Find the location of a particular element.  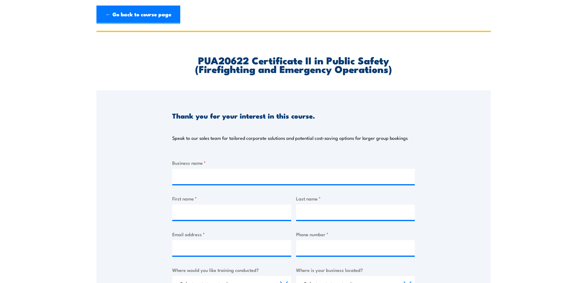

label: First name is located at coordinates (232, 198).